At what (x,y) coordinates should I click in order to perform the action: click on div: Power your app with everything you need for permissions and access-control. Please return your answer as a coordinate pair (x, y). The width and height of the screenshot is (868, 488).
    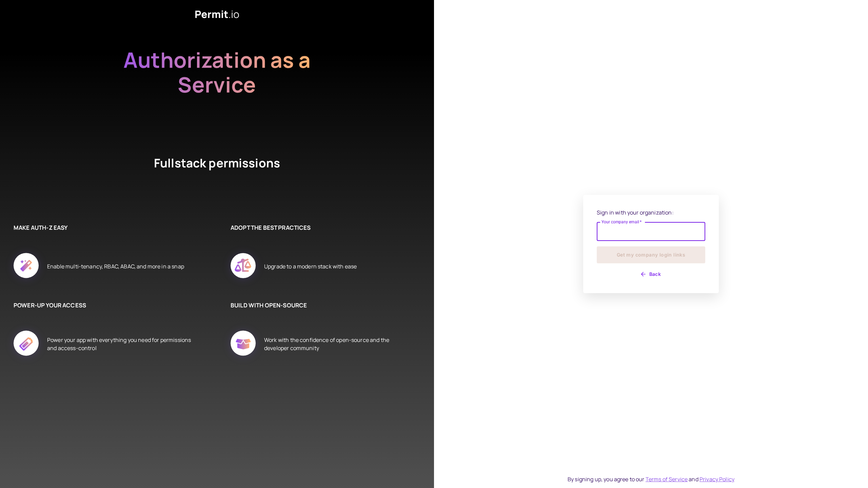
    Looking at the image, I should click on (122, 345).